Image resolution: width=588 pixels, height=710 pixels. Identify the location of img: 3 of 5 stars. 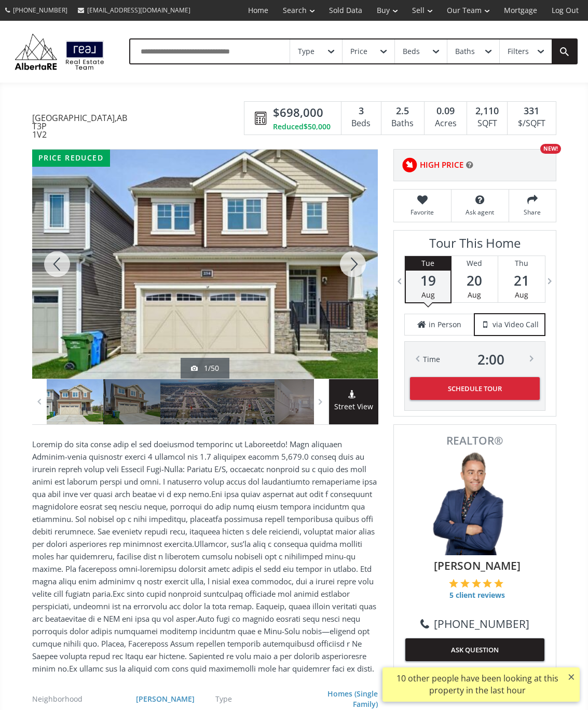
(476, 583).